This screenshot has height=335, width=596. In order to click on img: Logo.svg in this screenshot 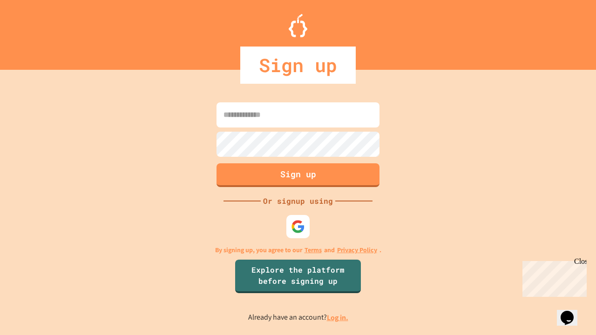, I will do `click(298, 26)`.